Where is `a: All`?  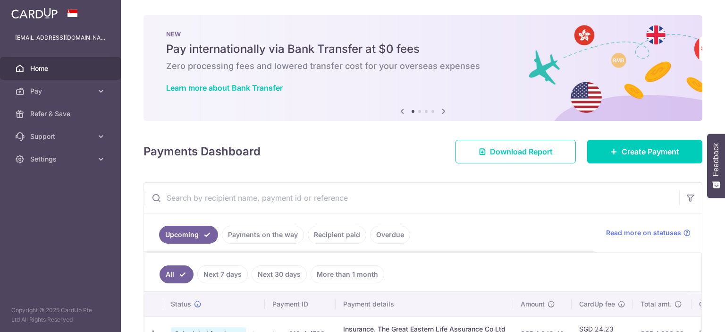
a: All is located at coordinates (176, 274).